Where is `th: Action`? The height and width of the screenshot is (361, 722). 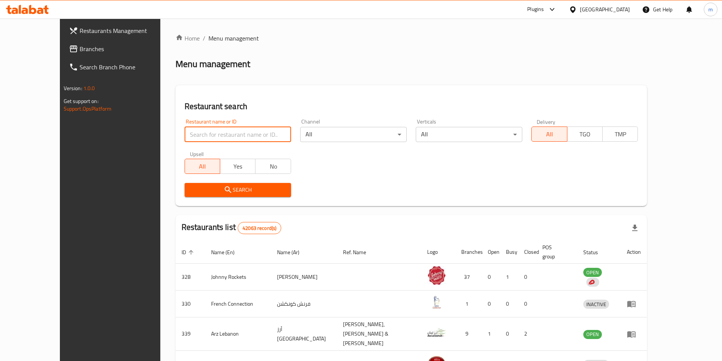 th: Action is located at coordinates (634, 252).